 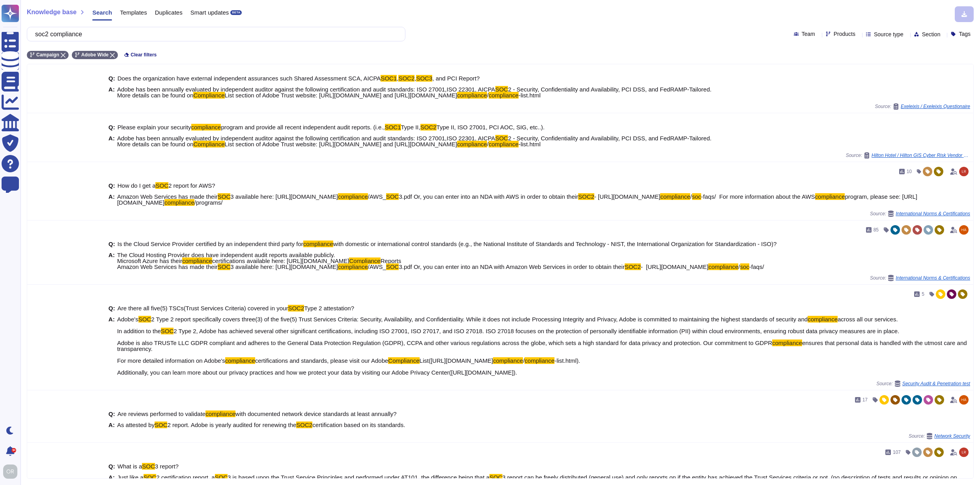 What do you see at coordinates (897, 452) in the screenshot?
I see `span: 107` at bounding box center [897, 452].